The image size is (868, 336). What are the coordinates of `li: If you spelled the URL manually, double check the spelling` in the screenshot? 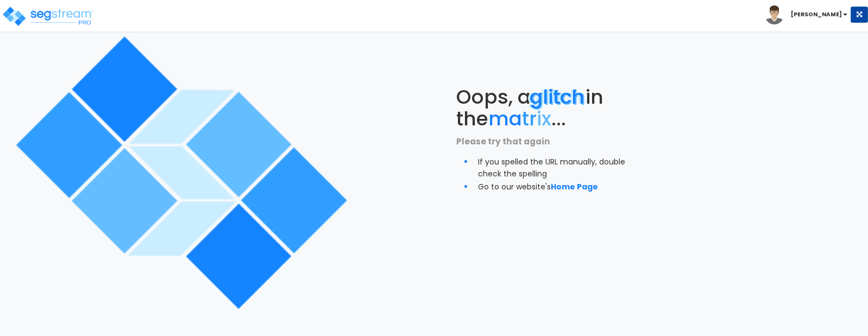 It's located at (553, 167).